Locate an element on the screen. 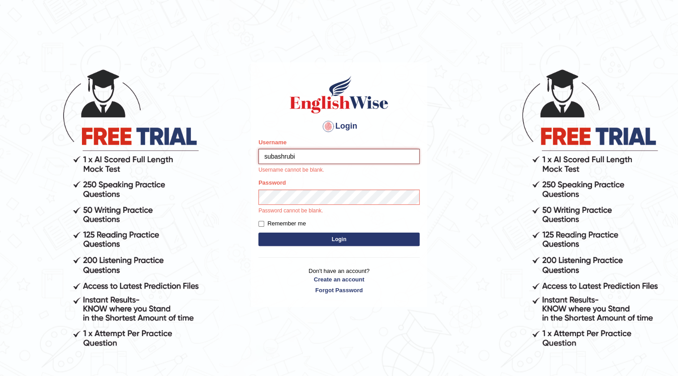 This screenshot has width=678, height=376. p: Username cannot be blank. is located at coordinates (339, 170).